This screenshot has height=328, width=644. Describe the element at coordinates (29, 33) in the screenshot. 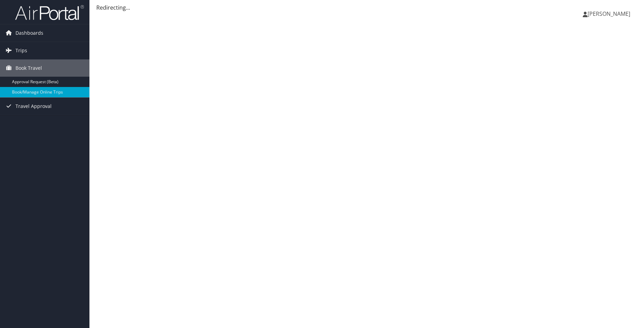

I see `span: Dashboards` at that location.